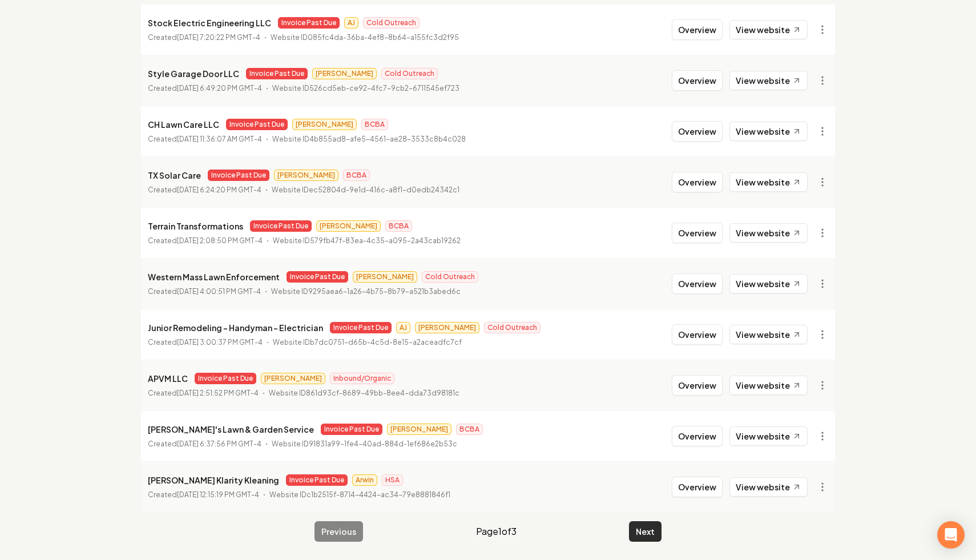  What do you see at coordinates (366, 89) in the screenshot?
I see `p: Website ID 526cd5eb-ce92-4fc7-9cb2-6711545ef723` at bounding box center [366, 89].